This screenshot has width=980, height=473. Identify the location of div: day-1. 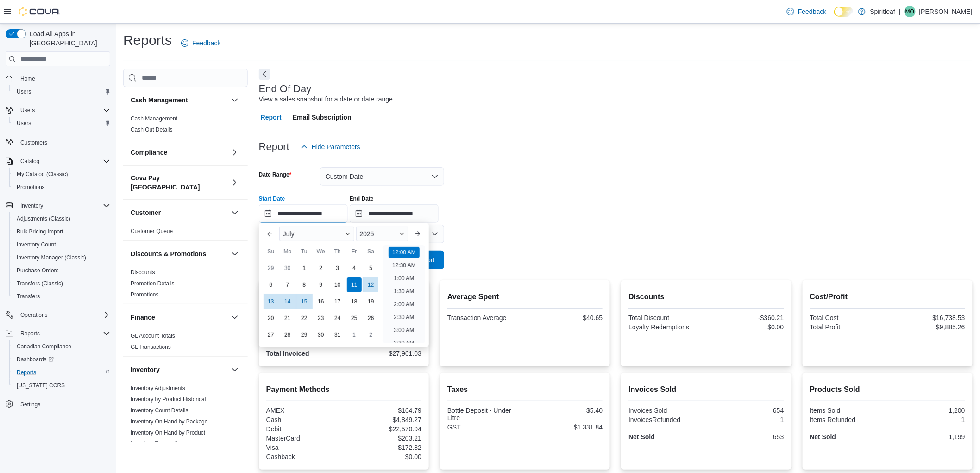
(354, 335).